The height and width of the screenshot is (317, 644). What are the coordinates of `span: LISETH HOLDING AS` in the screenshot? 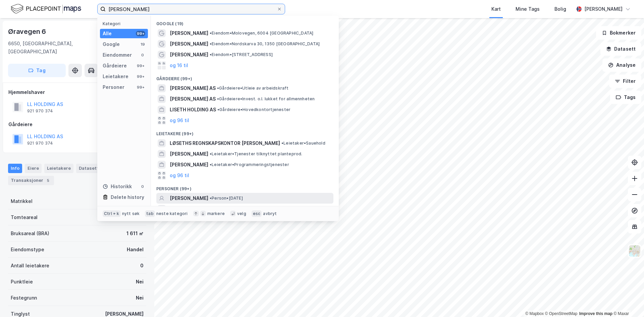 It's located at (193, 110).